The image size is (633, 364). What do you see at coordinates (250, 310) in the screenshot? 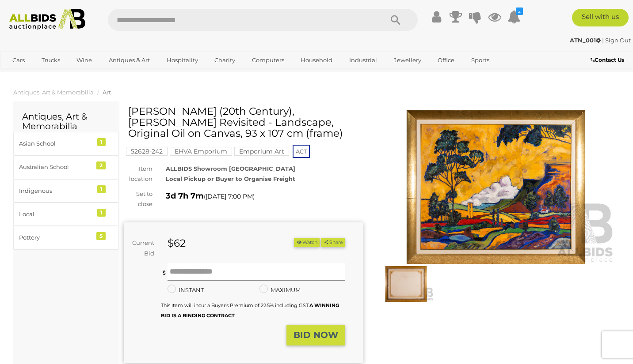
I see `b: A WINNING BID IS A BINDING CONTRACT` at bounding box center [250, 310].